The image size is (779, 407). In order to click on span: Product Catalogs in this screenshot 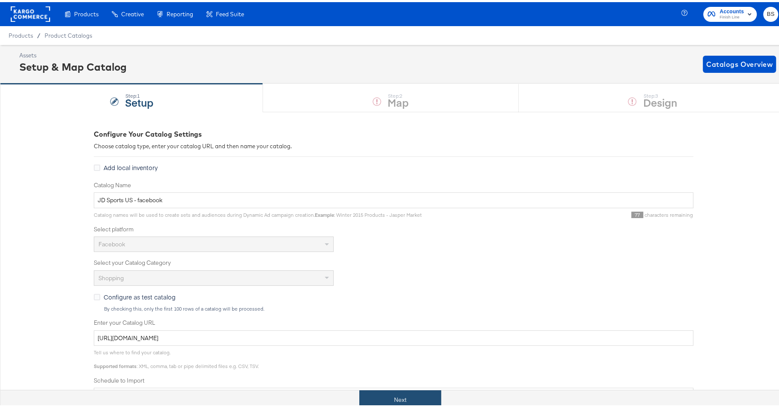, I will do `click(68, 33)`.